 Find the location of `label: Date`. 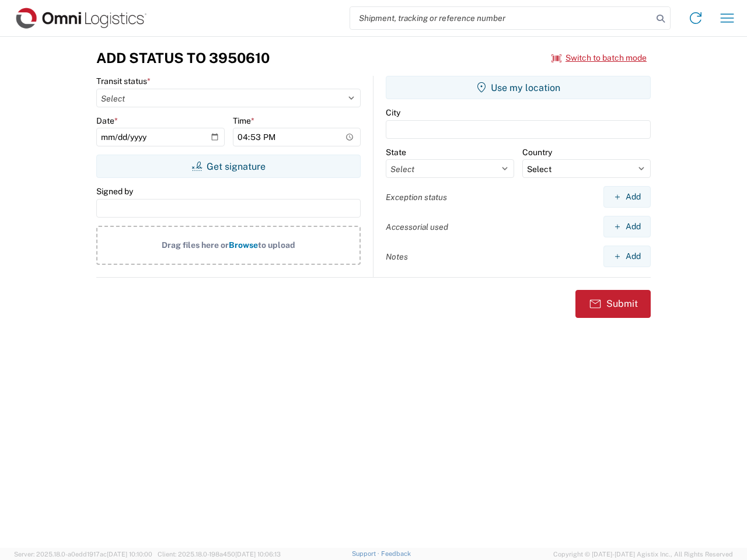

label: Date is located at coordinates (107, 121).